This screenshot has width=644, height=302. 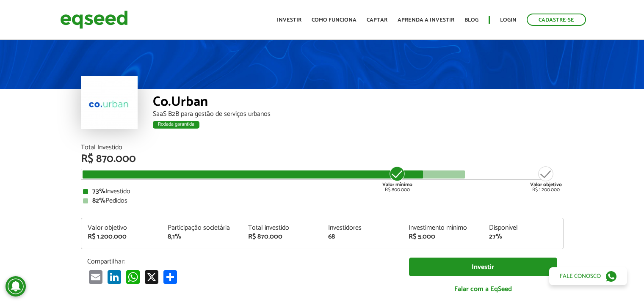 I want to click on a: Blog, so click(x=471, y=20).